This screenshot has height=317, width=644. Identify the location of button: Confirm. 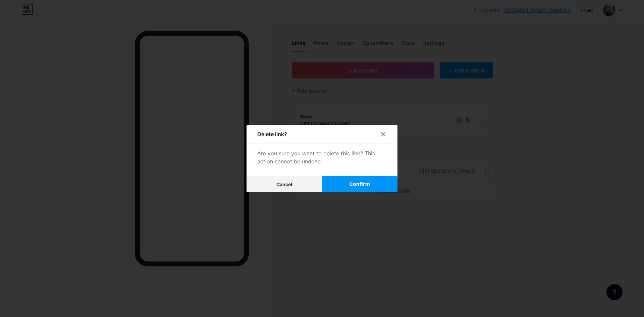
(359, 184).